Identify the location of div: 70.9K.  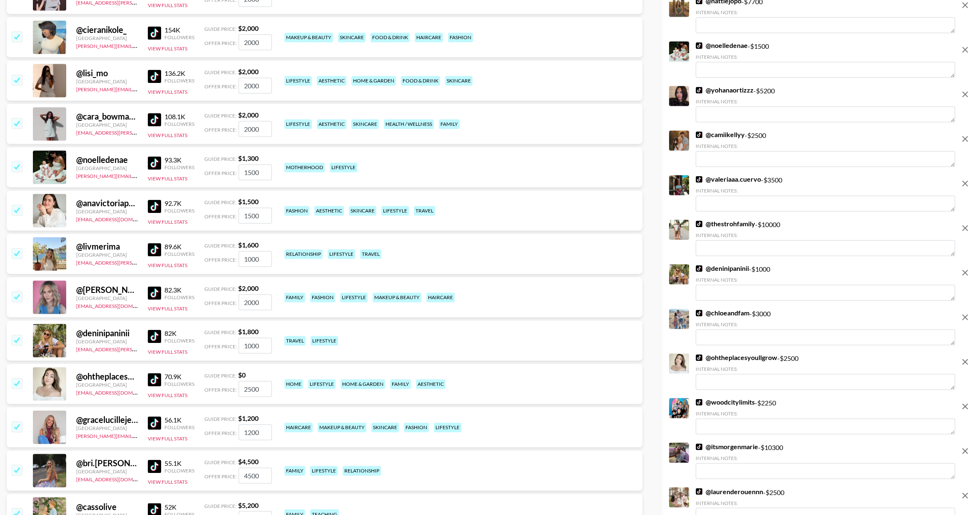
(179, 376).